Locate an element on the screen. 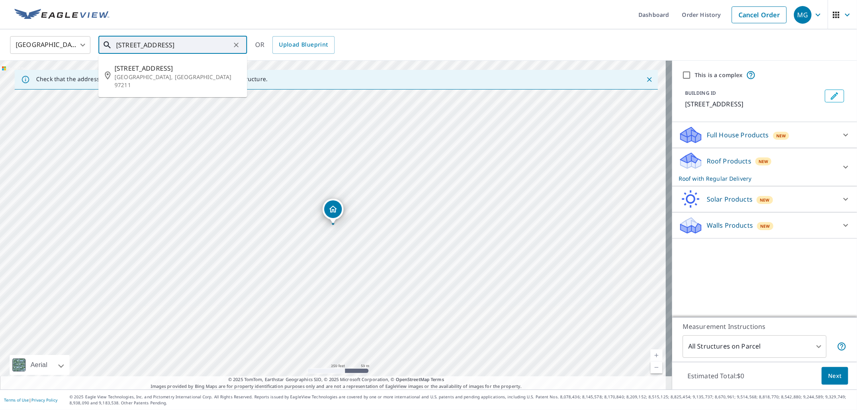  span: Your report will include each building or structure inside the parcel boundary. In some cases, du... is located at coordinates (842, 347).